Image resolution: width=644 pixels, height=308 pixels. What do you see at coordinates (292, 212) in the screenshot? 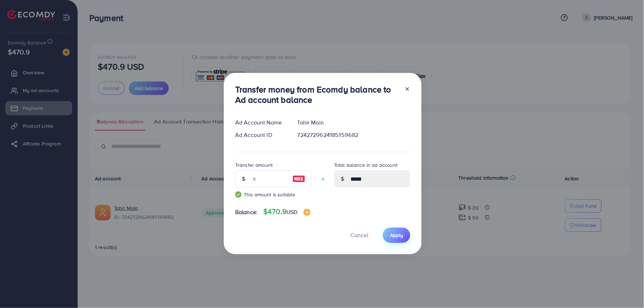
I see `span: USD` at bounding box center [292, 212].